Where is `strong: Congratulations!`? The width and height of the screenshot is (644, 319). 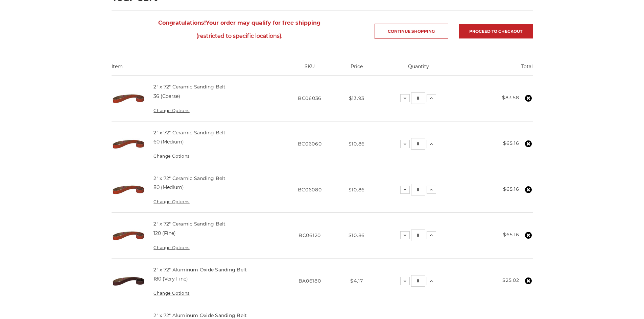 strong: Congratulations! is located at coordinates (182, 23).